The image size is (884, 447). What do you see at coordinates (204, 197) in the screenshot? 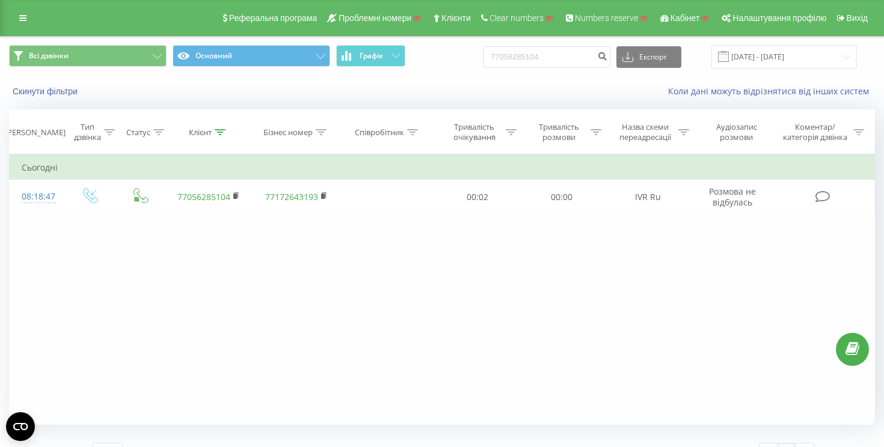
I see `a: 77056285104` at bounding box center [204, 197].